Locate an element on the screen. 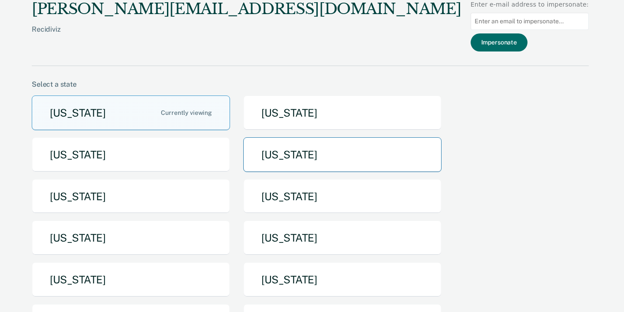  input: Enter an email to impersonate... is located at coordinates (530, 21).